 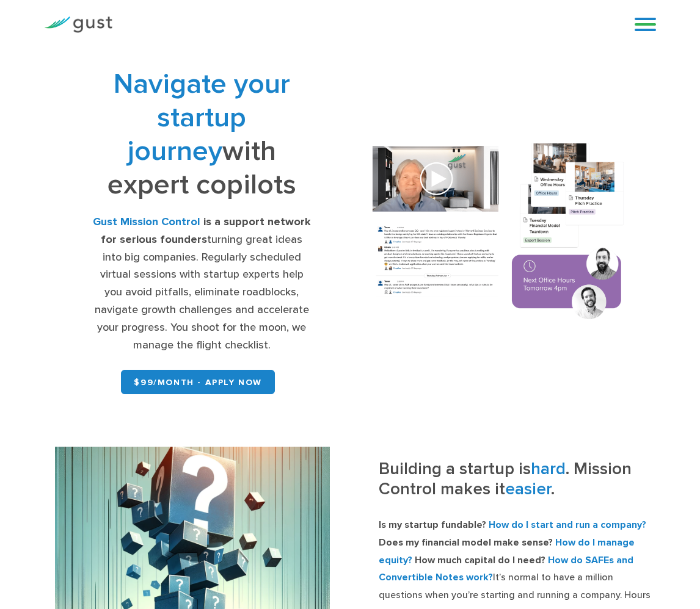 I want to click on strong: How do I start and run a company?, so click(x=567, y=525).